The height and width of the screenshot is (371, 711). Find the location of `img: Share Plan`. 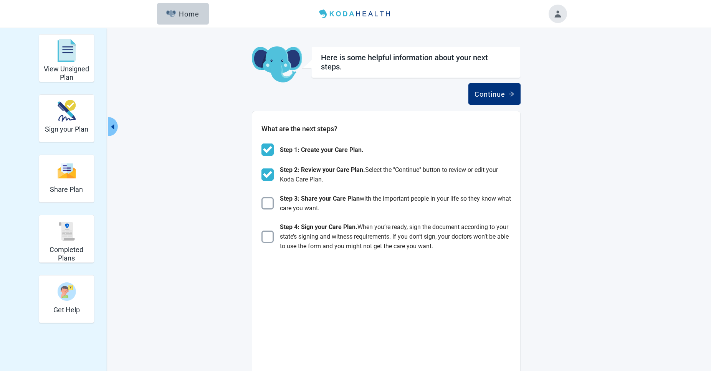

img: Share Plan is located at coordinates (66, 171).